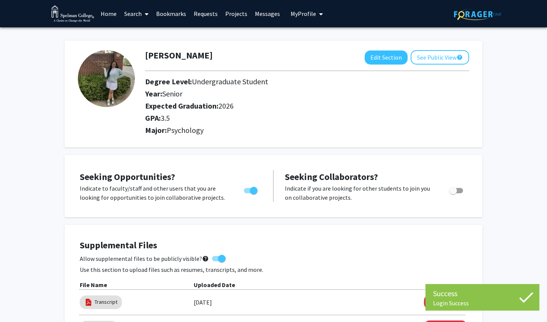 This screenshot has height=322, width=547. Describe the element at coordinates (236, 14) in the screenshot. I see `a: Projects` at that location.